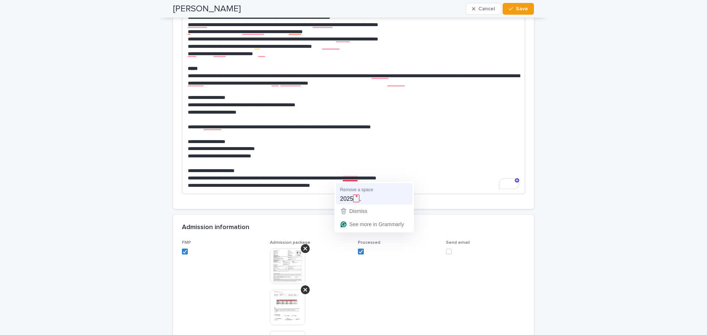 This screenshot has width=707, height=335. Describe the element at coordinates (290, 243) in the screenshot. I see `span: Admission package` at that location.